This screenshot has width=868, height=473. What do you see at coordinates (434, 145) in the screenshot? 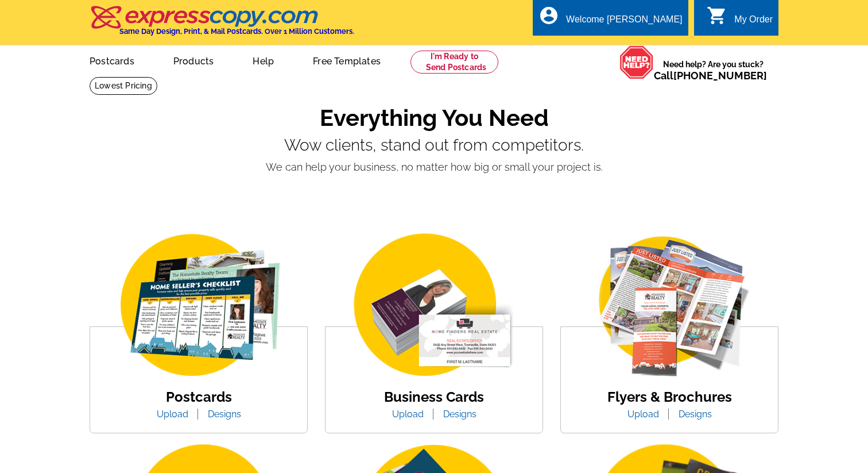
I see `p: Wow clients, stand out from competitors.` at bounding box center [434, 145].